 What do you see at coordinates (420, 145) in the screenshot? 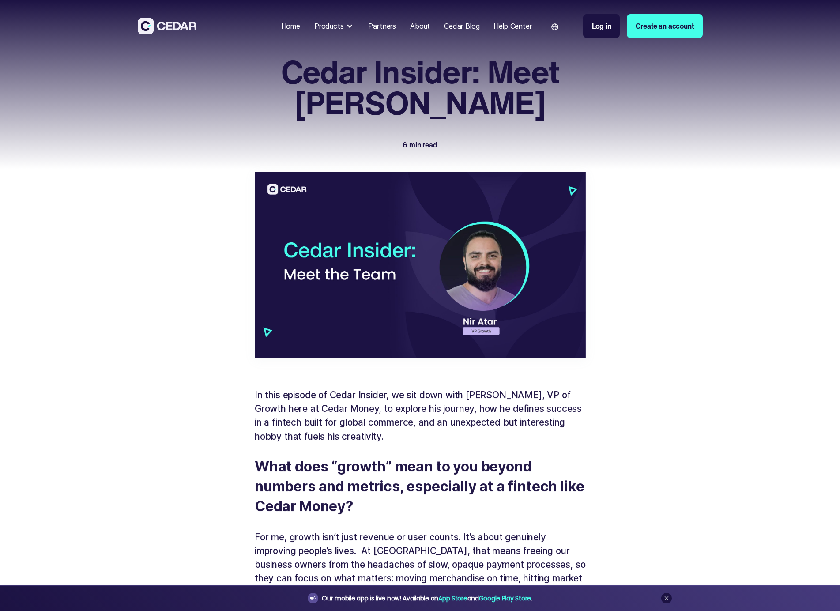
I see `div: 6 min read` at bounding box center [420, 145].